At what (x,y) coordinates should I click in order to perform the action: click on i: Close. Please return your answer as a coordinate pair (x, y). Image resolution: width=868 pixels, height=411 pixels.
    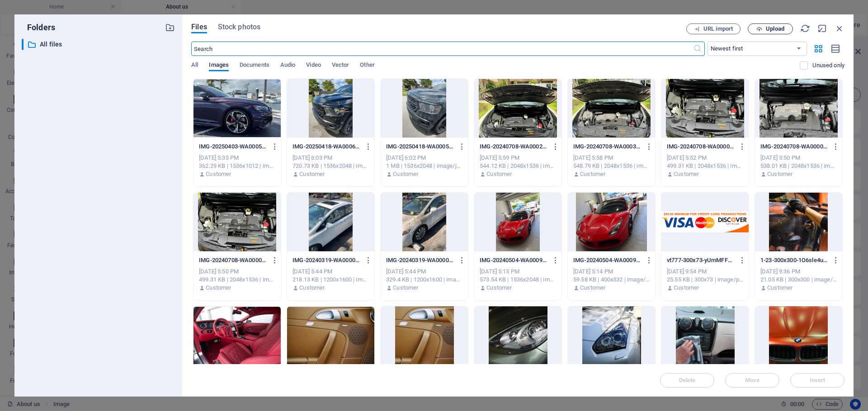
    Looking at the image, I should click on (840, 28).